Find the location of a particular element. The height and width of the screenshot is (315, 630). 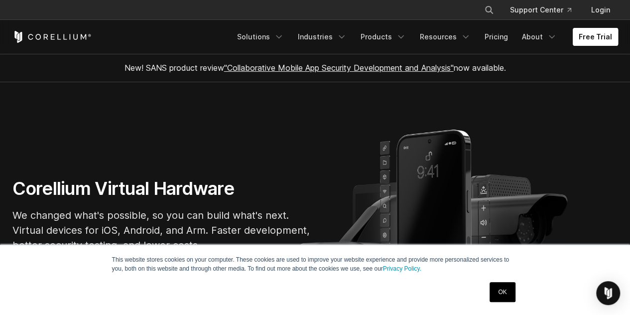

a: Login is located at coordinates (601, 10).